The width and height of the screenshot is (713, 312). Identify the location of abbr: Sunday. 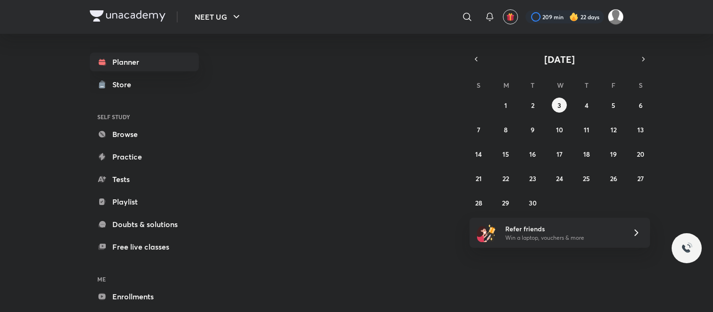
(478, 85).